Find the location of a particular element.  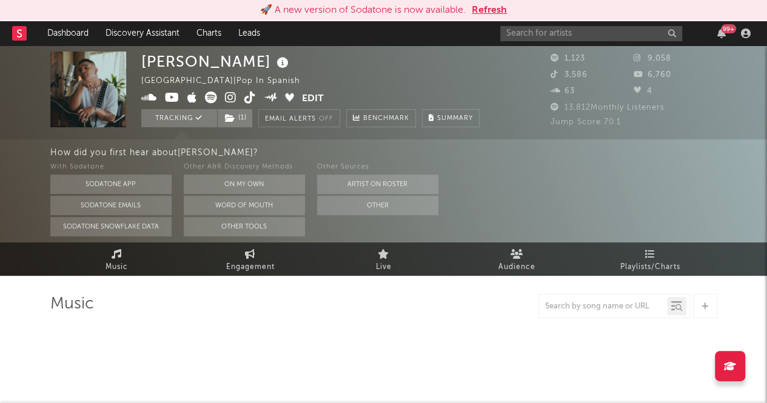

a: Playlists/Charts is located at coordinates (650, 259).